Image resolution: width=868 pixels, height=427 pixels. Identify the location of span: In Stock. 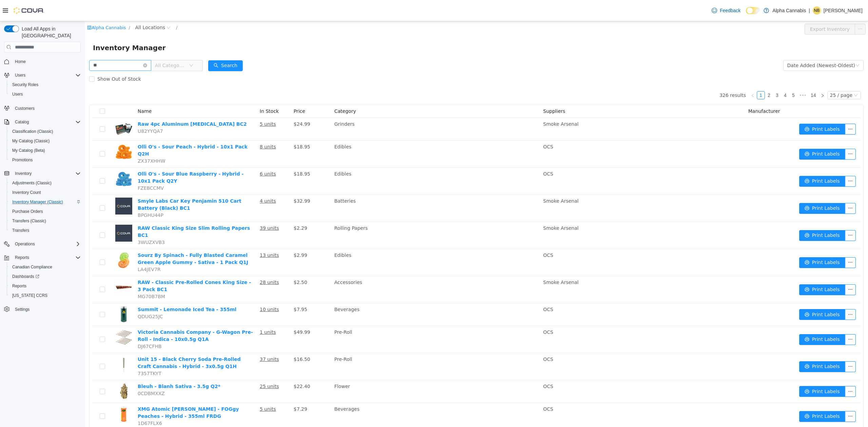
(184, 90).